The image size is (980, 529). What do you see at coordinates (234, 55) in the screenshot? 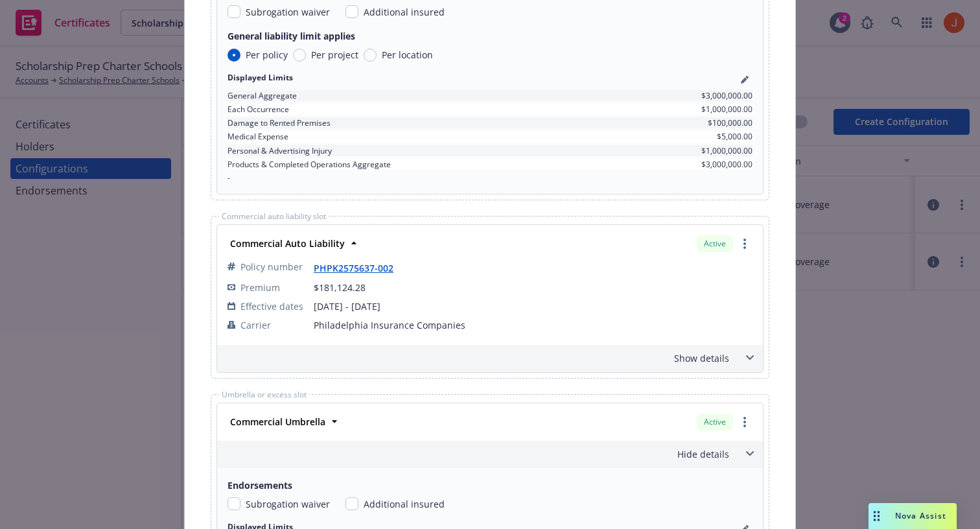
I see `input: Per policy` at bounding box center [234, 55].